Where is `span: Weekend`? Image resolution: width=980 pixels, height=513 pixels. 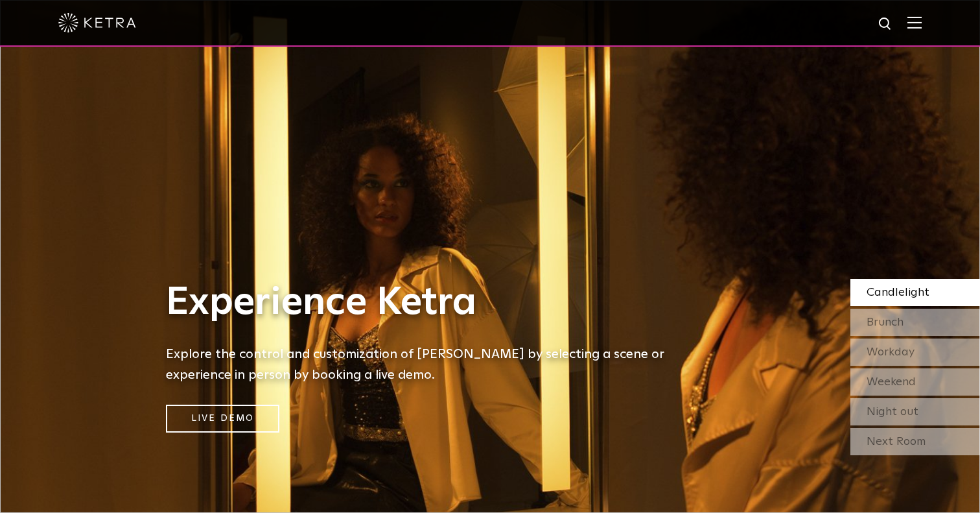
span: Weekend is located at coordinates (891, 382).